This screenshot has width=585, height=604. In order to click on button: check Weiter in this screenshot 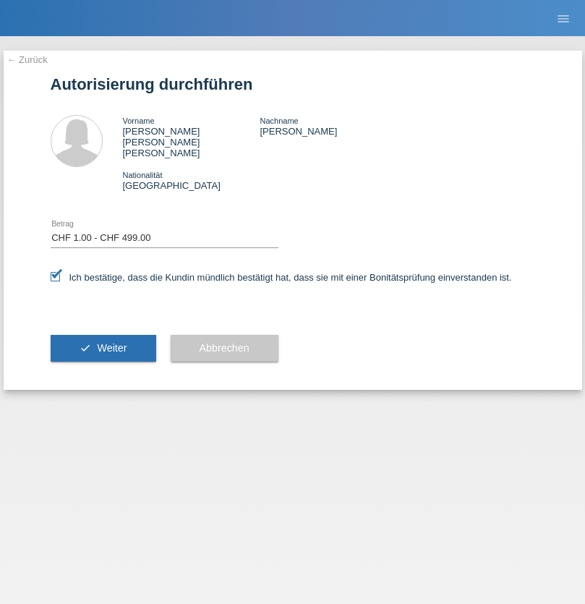, I will do `click(103, 349)`.